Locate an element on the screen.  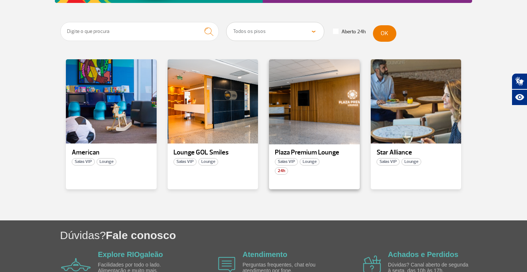
p: Star Alliance is located at coordinates (416, 153).